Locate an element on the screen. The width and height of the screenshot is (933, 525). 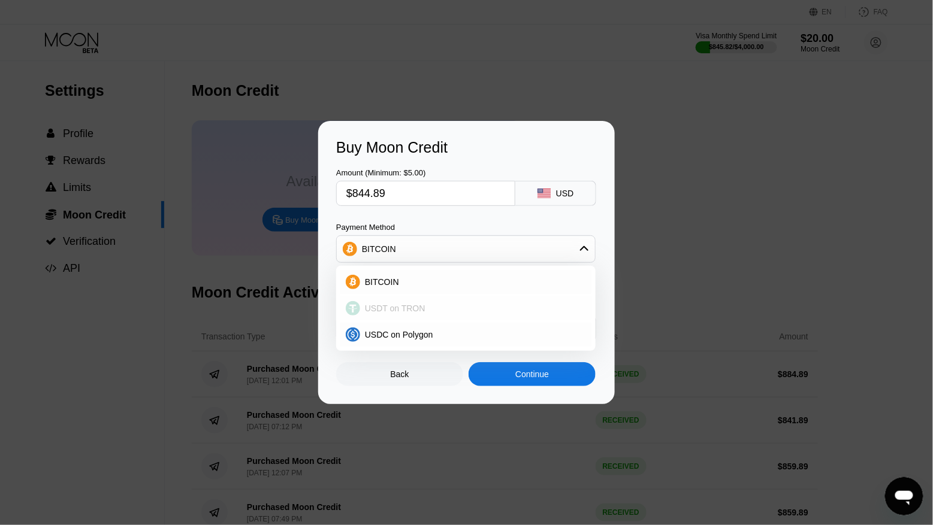
div: USDC on Polygon is located at coordinates (465, 335).